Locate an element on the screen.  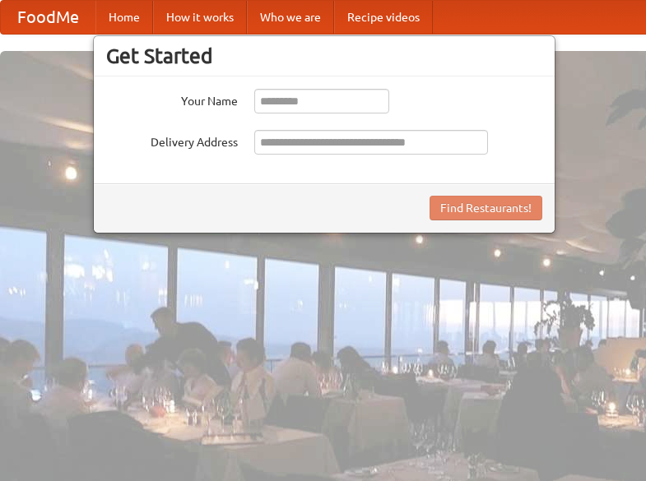
a: Recipe videos is located at coordinates (383, 17).